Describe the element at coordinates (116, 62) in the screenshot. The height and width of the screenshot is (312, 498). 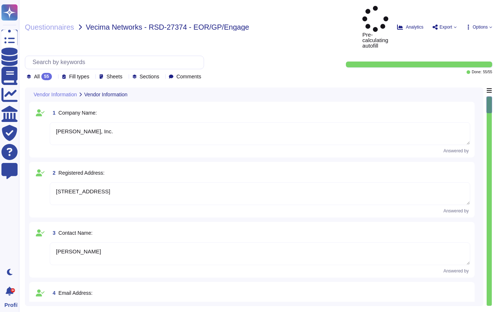
I see `input: Search by keywords` at that location.